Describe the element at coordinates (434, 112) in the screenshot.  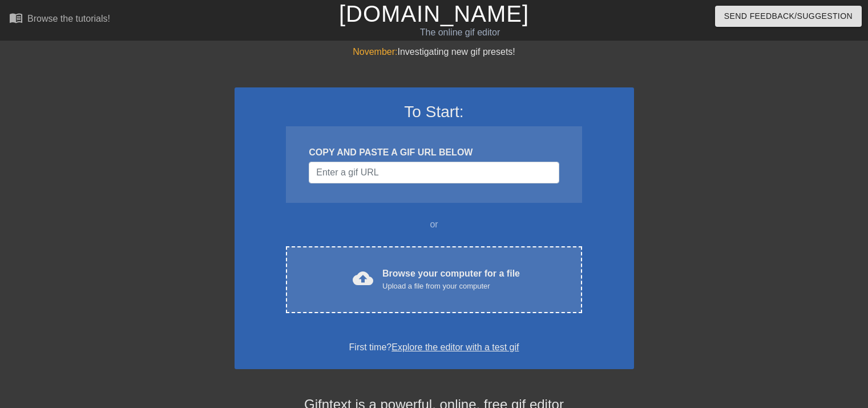
I see `h3: To Start:` at that location.